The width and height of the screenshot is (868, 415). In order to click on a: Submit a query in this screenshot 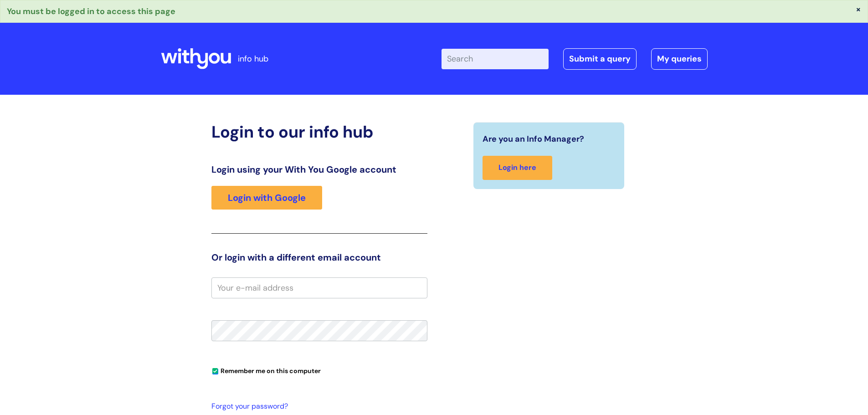, I will do `click(599, 59)`.